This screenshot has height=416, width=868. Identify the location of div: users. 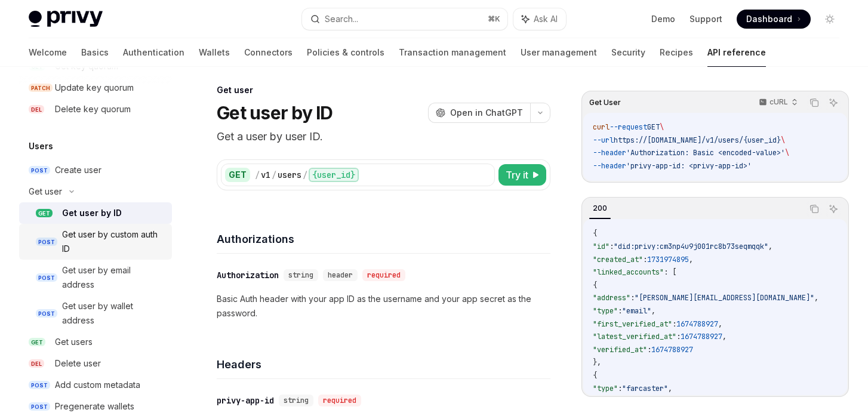
(290, 175).